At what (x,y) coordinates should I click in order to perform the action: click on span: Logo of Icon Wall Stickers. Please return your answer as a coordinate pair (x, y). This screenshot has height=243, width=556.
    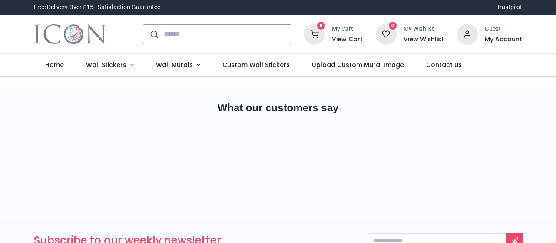
    Looking at the image, I should click on (69, 34).